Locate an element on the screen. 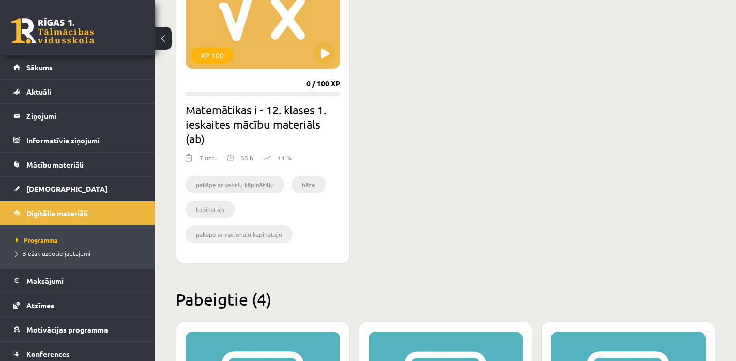 Image resolution: width=736 pixels, height=361 pixels. legend: Maksājumi is located at coordinates (84, 281).